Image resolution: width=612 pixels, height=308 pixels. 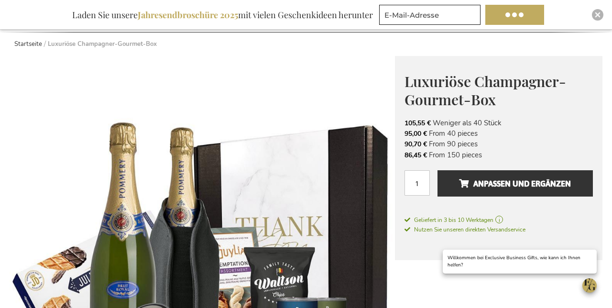 I want to click on li: From 150 pieces, so click(x=499, y=155).